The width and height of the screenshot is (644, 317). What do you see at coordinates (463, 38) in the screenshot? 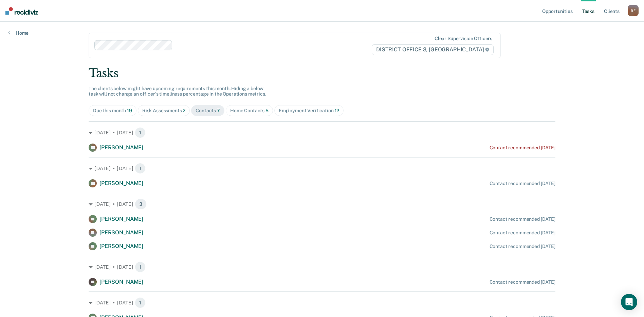
I see `div: Clear supervision officers` at bounding box center [463, 38].